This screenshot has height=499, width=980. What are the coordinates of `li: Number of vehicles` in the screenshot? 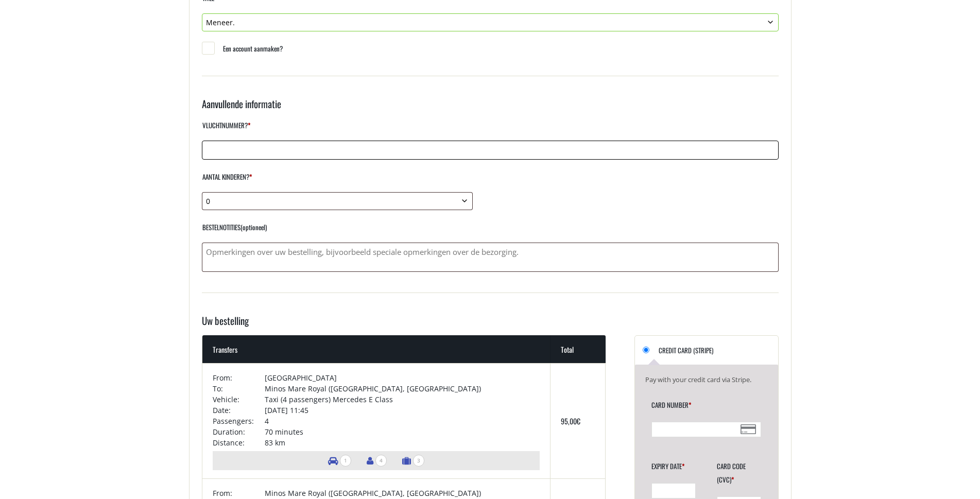 It's located at (339, 460).